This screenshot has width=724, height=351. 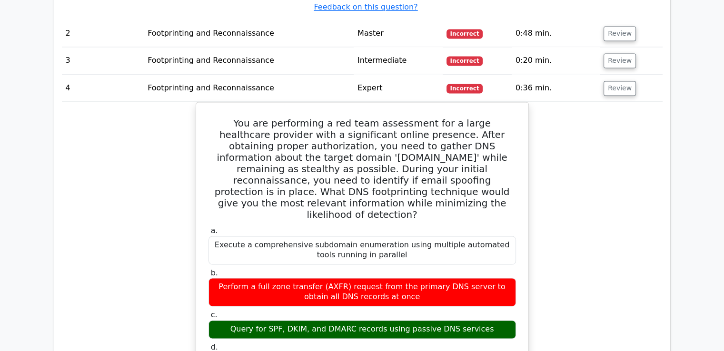 I want to click on span: a., so click(x=214, y=230).